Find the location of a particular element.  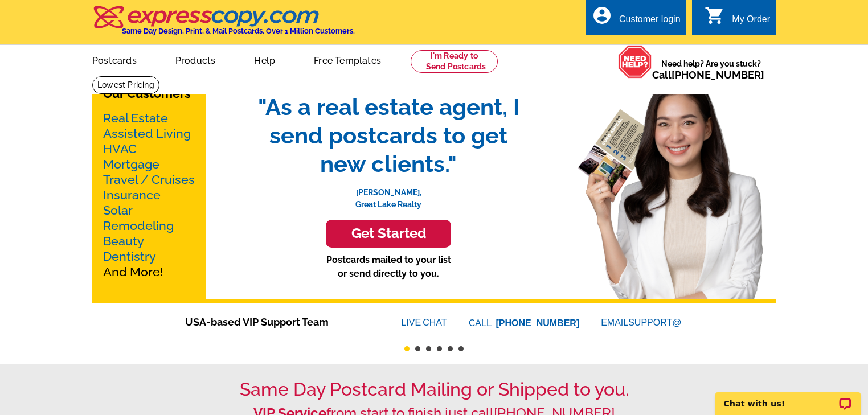

button: 6 of 6 is located at coordinates (461, 348).